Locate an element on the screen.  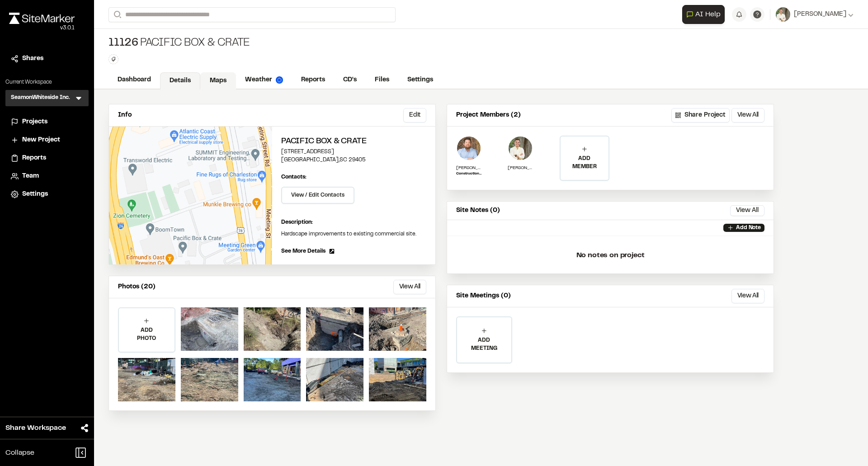
p: Site Meetings (0) is located at coordinates (483, 297).